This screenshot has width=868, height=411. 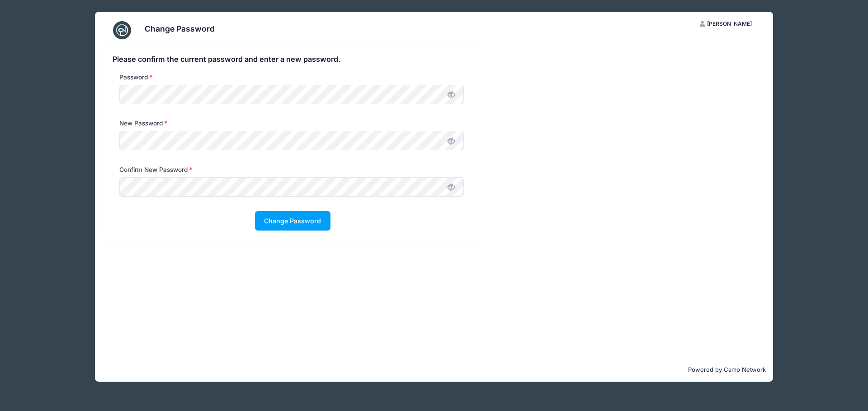 I want to click on h4: Please confirm the current password and enter a new password., so click(x=292, y=59).